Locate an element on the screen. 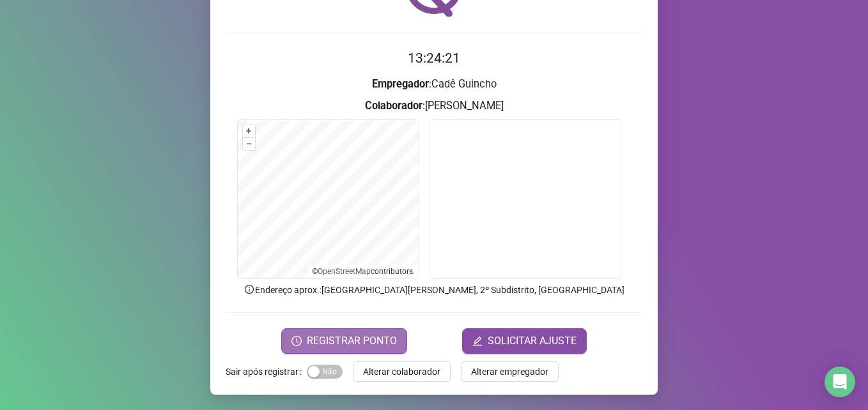 This screenshot has width=868, height=410. li: © contributors. is located at coordinates (363, 271).